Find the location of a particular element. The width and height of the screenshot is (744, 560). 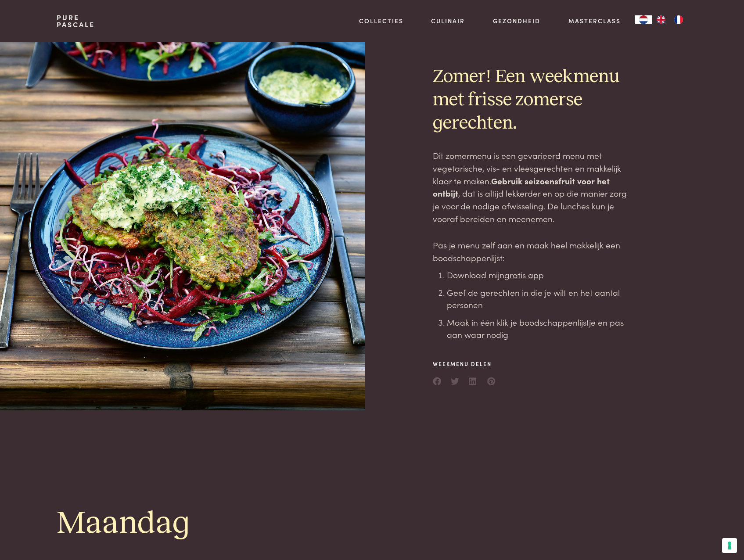

li: Download mijn is located at coordinates (541, 275).